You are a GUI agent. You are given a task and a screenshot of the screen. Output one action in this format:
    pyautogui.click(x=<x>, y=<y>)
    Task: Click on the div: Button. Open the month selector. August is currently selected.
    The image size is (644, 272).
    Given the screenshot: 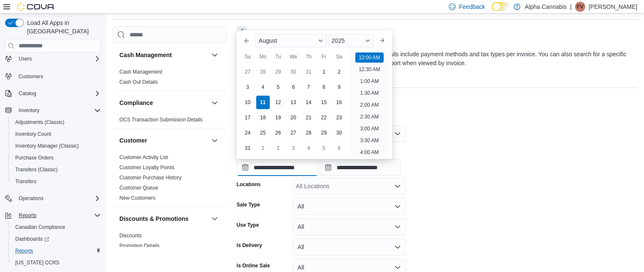 What is the action you would take?
    pyautogui.click(x=291, y=41)
    